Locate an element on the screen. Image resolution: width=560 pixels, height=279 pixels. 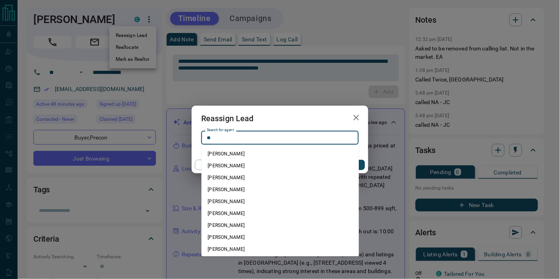
label: Search for agent is located at coordinates (220, 130).